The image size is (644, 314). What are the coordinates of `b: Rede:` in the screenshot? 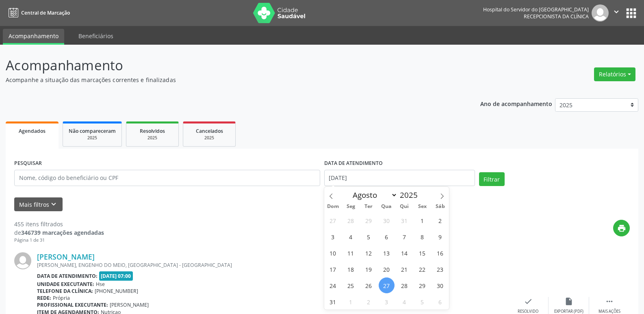 It's located at (44, 298).